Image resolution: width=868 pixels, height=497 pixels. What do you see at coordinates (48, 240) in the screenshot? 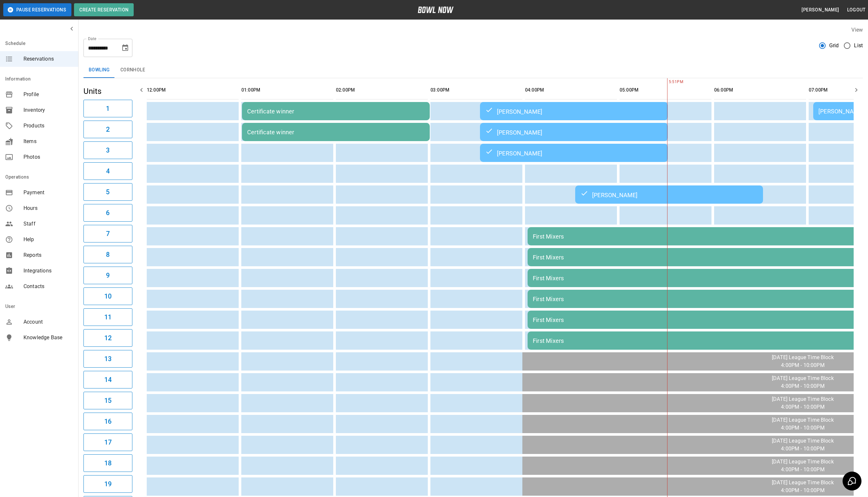
I see `span: Help` at bounding box center [48, 240].